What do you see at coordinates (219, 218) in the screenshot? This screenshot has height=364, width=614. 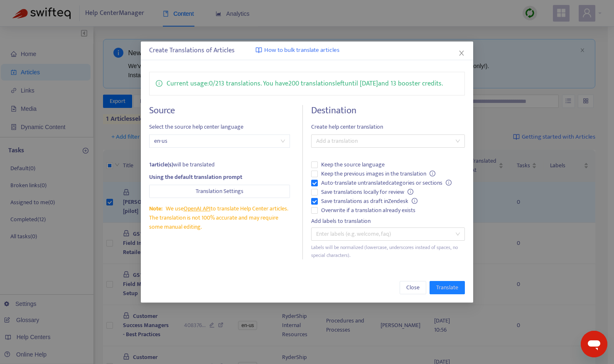 I see `div: We use to translate Help Center articles. The translation is not 100% accurate and may require so...` at bounding box center [219, 218].